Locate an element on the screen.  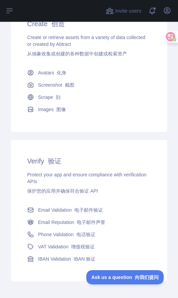
button: Invite users is located at coordinates (123, 11).